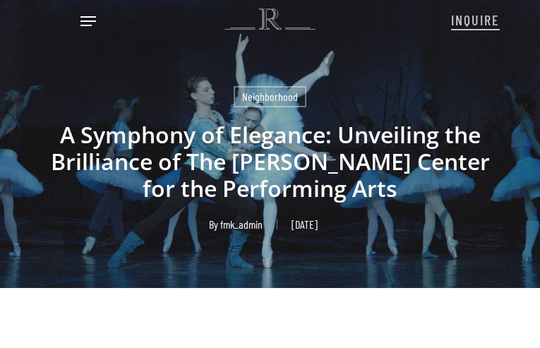 Image resolution: width=540 pixels, height=348 pixels. Describe the element at coordinates (475, 20) in the screenshot. I see `span: INQUIRE` at that location.